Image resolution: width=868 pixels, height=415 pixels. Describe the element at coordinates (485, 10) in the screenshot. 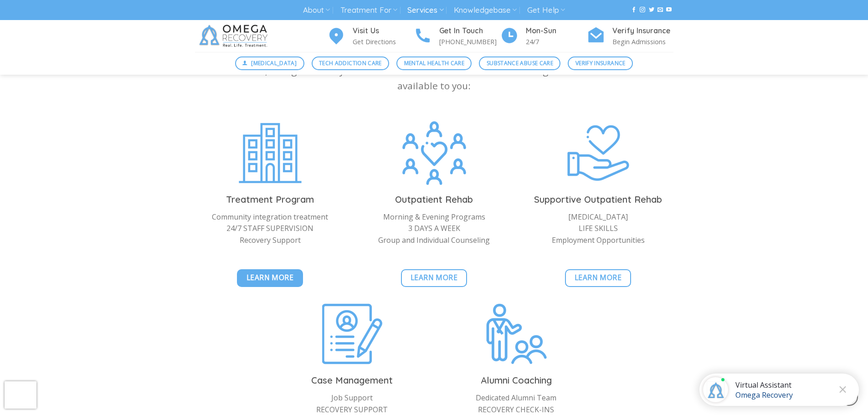

I see `a: Knowledgebase` at that location.